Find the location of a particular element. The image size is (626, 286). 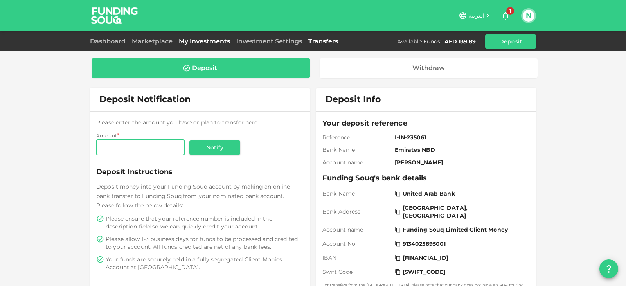

span: Bank Address is located at coordinates (357, 212).